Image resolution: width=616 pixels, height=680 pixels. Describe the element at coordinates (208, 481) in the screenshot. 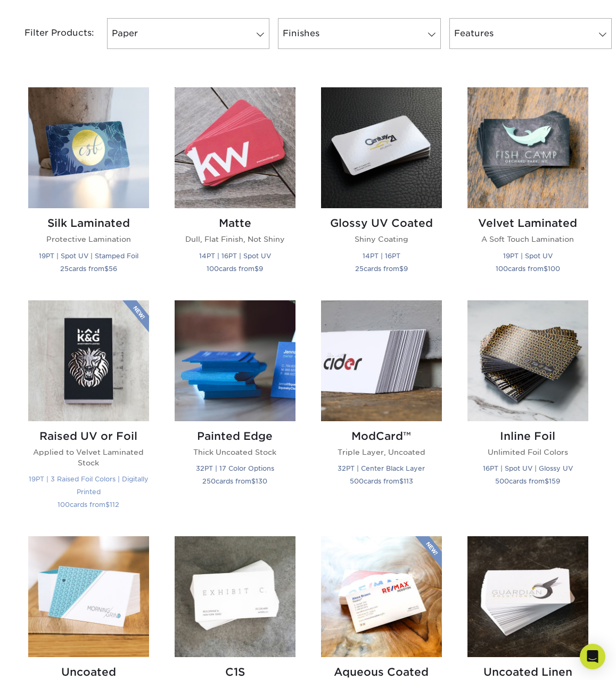

I see `span: 250` at that location.